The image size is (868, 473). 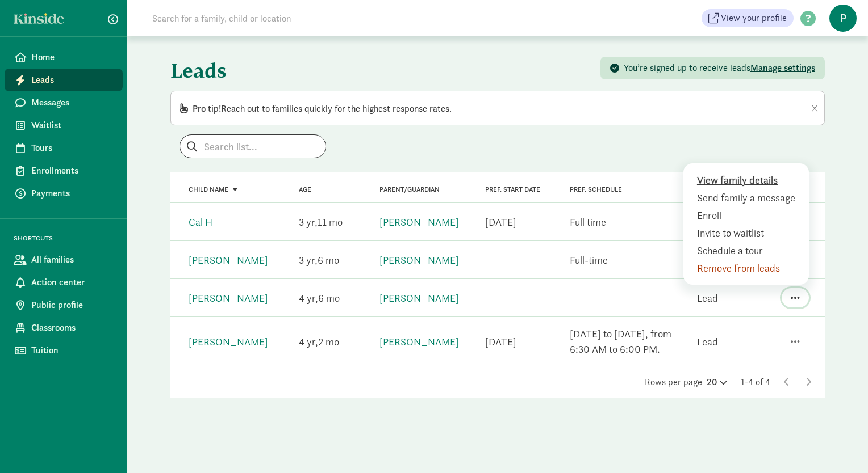 I want to click on span: Pref. Start Date, so click(x=512, y=190).